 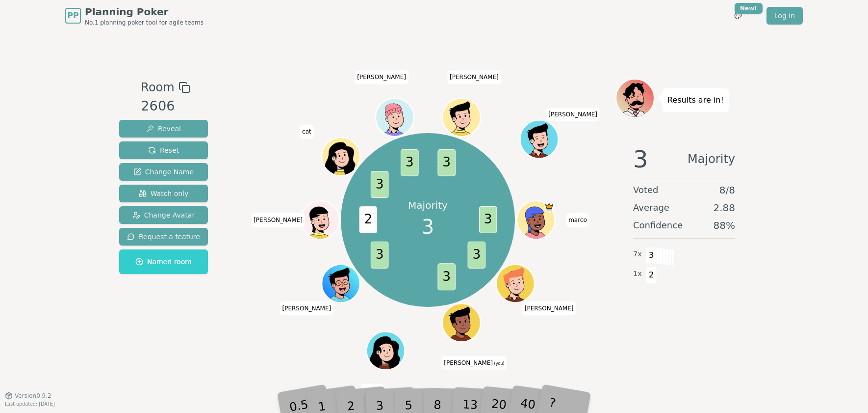 I want to click on span: Named room, so click(x=163, y=261).